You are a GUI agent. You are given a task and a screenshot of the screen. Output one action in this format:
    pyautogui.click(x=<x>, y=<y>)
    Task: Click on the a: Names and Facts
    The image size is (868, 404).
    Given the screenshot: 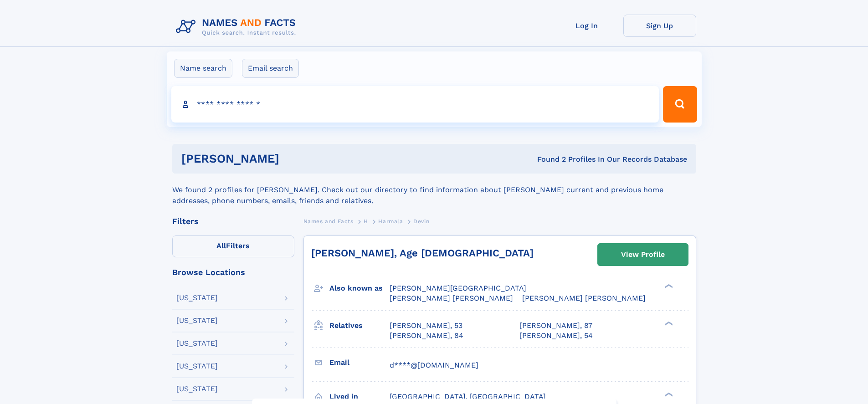 What is the action you would take?
    pyautogui.click(x=329, y=221)
    